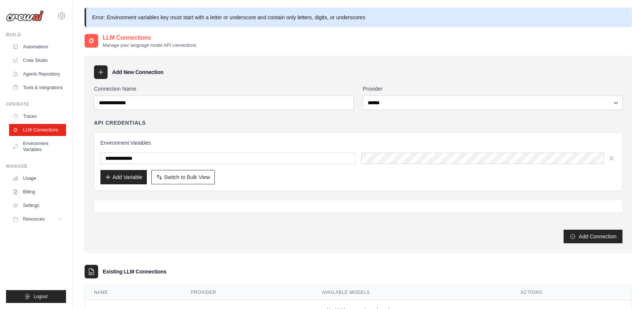 This screenshot has height=309, width=644. Describe the element at coordinates (37, 206) in the screenshot. I see `a: Settings` at that location.